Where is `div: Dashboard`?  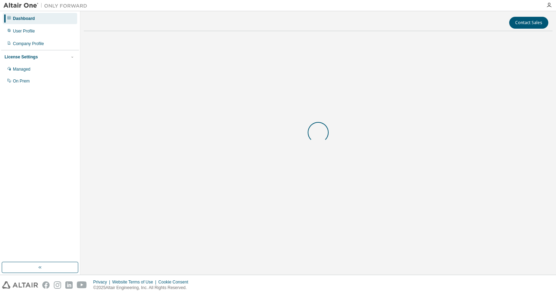
div: Dashboard is located at coordinates (24, 19).